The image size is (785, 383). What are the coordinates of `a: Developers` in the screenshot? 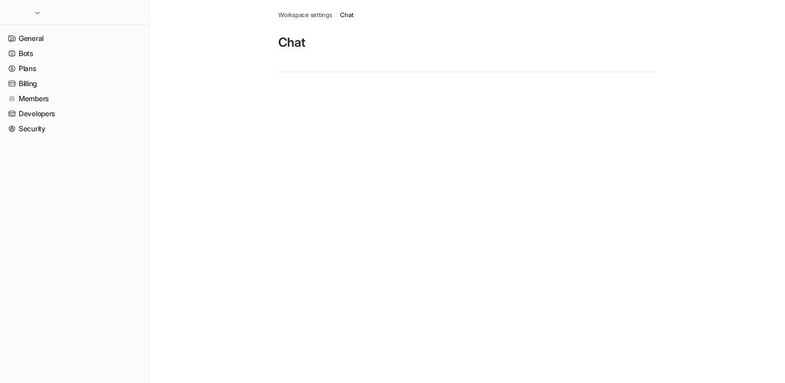 It's located at (74, 114).